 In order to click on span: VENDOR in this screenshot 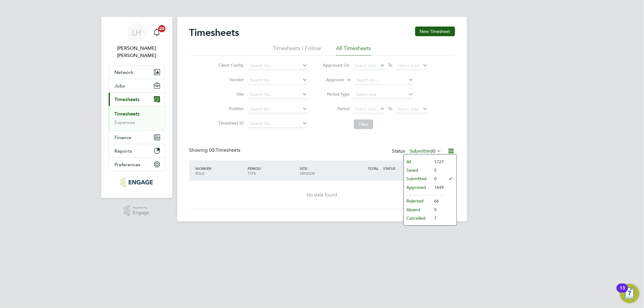, I will do `click(307, 173)`.